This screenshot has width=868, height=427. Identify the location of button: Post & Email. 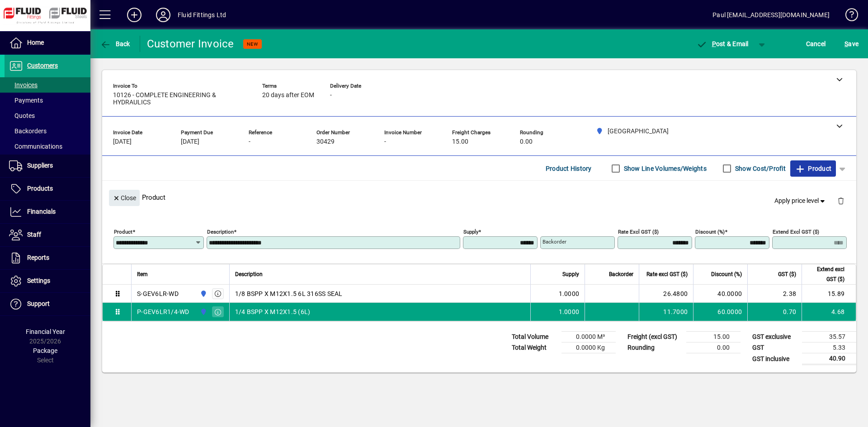
(722, 44).